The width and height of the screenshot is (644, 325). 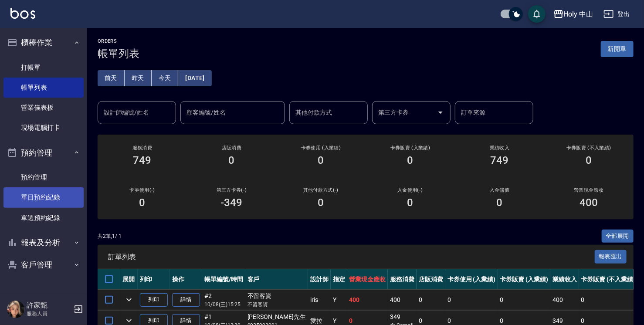 What do you see at coordinates (129, 300) in the screenshot?
I see `button: expand row` at bounding box center [129, 300].